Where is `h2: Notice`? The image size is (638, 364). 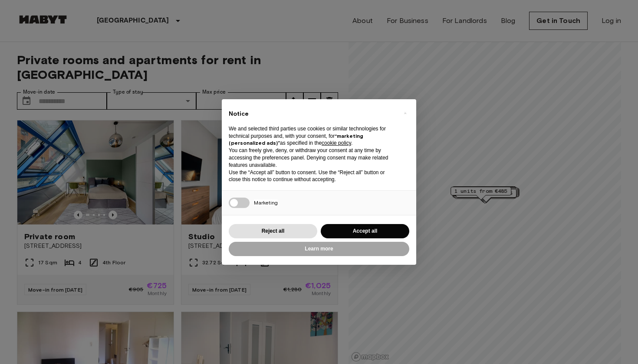
h2: Notice is located at coordinates (312, 114).